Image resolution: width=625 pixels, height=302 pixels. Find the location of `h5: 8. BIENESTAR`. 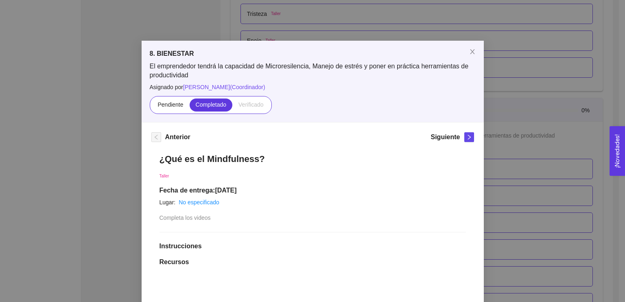

h5: 8. BIENESTAR is located at coordinates (313, 54).